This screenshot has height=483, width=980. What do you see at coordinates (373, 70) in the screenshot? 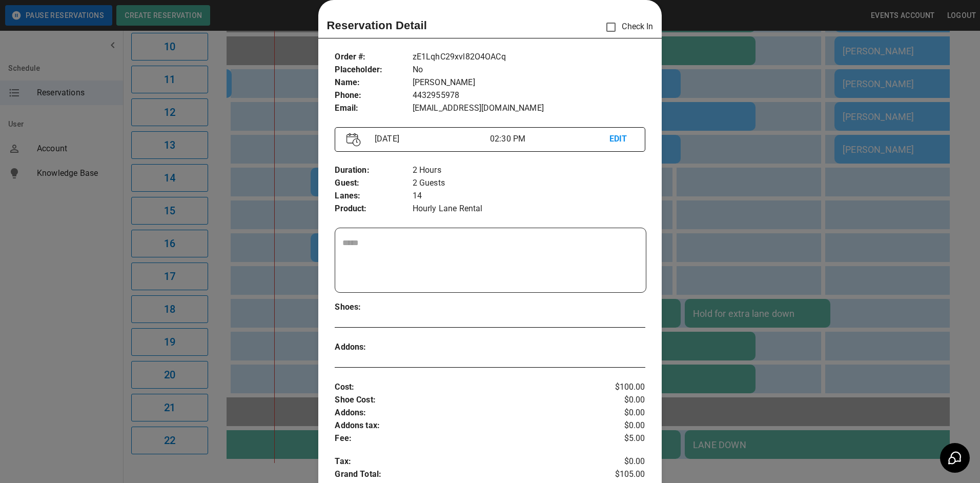
I see `p: Placeholder :` at bounding box center [373, 70].